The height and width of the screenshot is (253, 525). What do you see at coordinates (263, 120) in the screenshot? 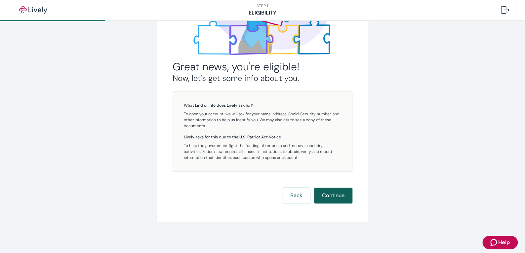
I see `p: To open your account, we will ask for your name, address, Social Security number, and other infor...` at bounding box center [263, 120].